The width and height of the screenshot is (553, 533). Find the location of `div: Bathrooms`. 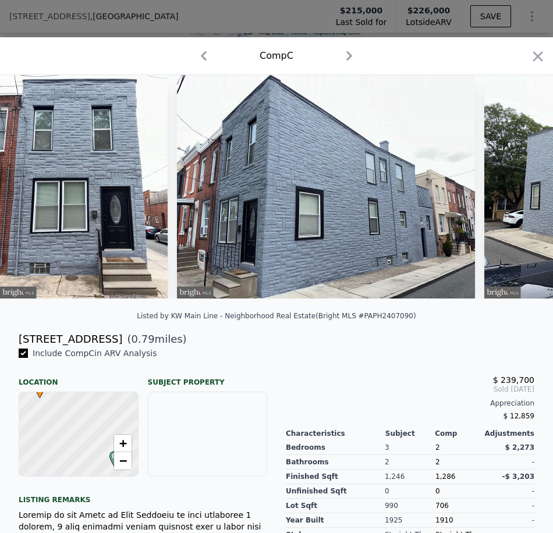

div: Bathrooms is located at coordinates (335, 462).